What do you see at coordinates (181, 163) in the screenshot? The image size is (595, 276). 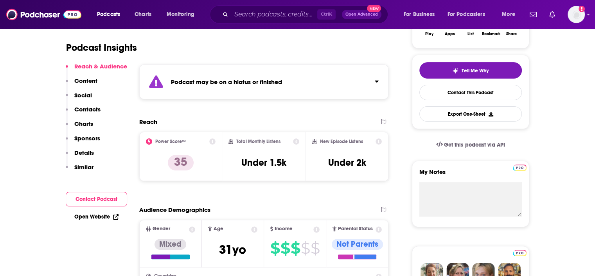 I see `p: 35` at bounding box center [181, 163].